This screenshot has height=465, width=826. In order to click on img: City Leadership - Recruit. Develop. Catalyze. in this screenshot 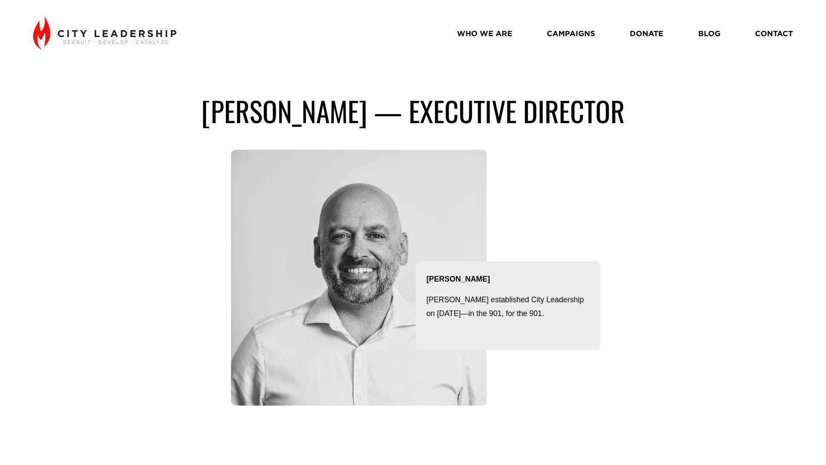, I will do `click(105, 33)`.